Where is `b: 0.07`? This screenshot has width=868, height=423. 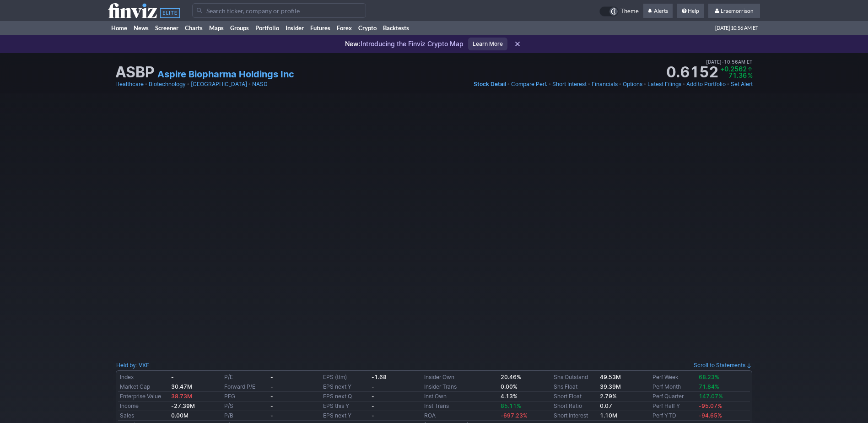
b: 0.07 is located at coordinates (606, 406).